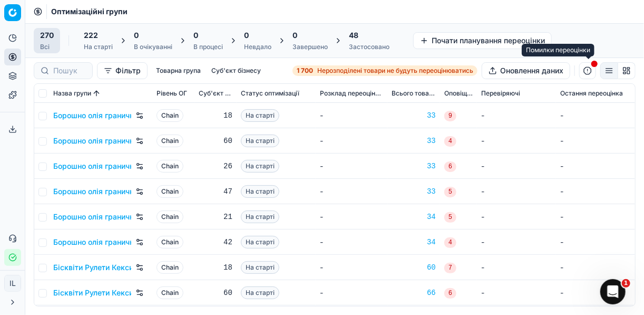 This screenshot has height=315, width=644. Describe the element at coordinates (96, 93) in the screenshot. I see `button: Sorted by Назва групи ascending` at that location.